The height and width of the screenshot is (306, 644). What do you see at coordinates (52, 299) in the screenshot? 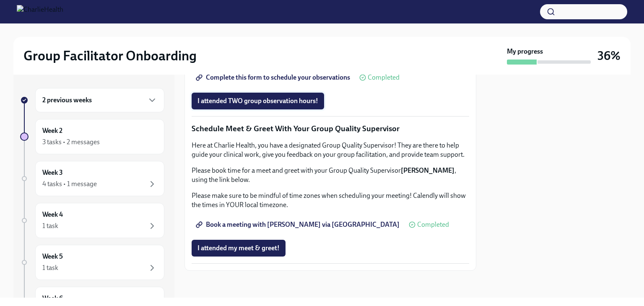
I see `h6: Week 6` at bounding box center [52, 299].